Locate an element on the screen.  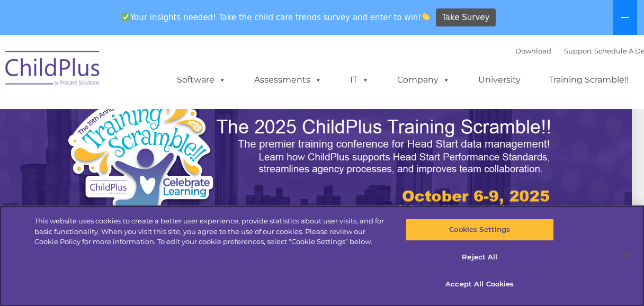
span: Take Survey is located at coordinates (465, 17).